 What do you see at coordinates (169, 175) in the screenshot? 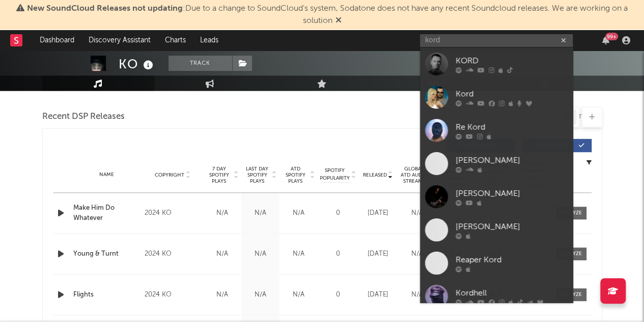
I see `span: Copyright` at bounding box center [169, 175].